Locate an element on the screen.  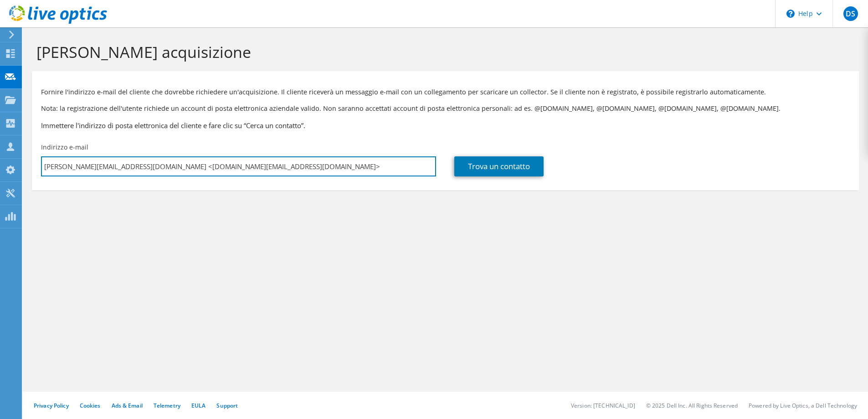
a: Privacy Policy is located at coordinates (51, 405).